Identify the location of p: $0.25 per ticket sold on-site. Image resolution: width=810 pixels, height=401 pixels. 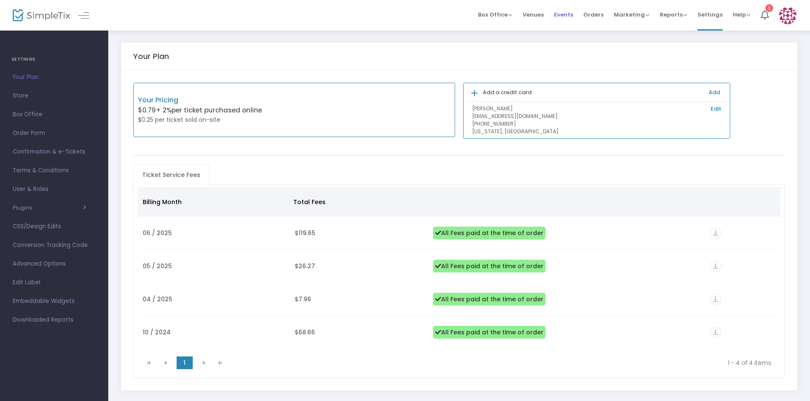
(216, 120).